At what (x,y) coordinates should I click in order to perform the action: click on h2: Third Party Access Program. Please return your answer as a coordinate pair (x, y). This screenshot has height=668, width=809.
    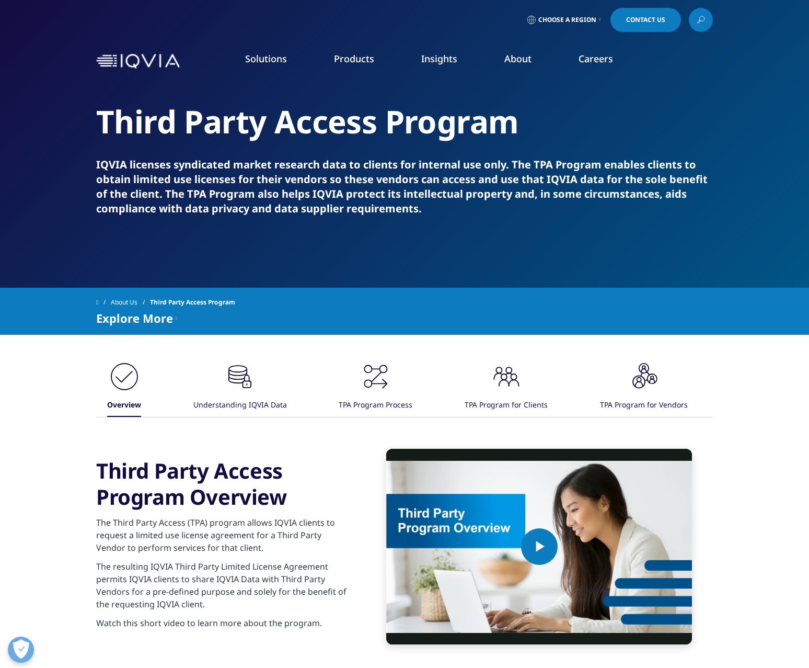
    Looking at the image, I should click on (405, 121).